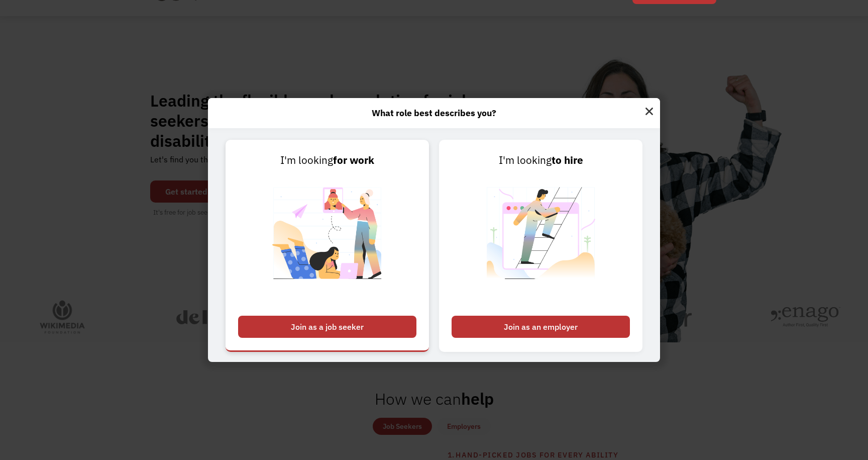 The width and height of the screenshot is (868, 460). Describe the element at coordinates (327, 327) in the screenshot. I see `div: Join as a job seeker` at that location.